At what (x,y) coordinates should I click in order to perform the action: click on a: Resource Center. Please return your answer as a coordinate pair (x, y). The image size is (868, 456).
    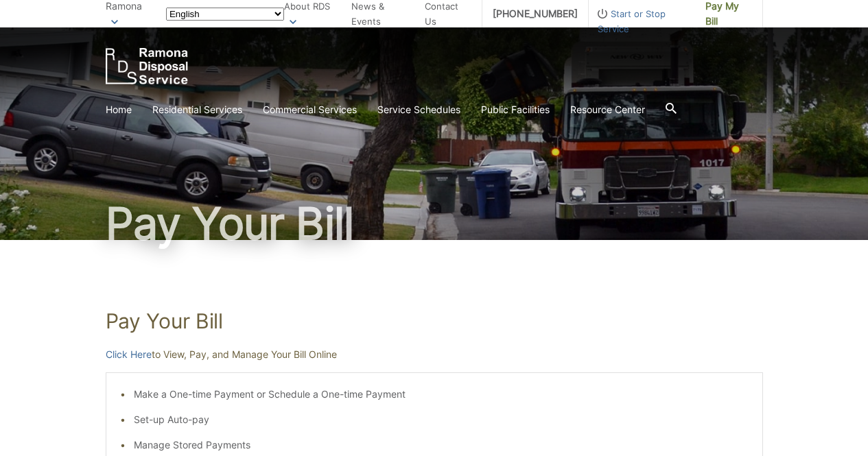
    Looking at the image, I should click on (608, 110).